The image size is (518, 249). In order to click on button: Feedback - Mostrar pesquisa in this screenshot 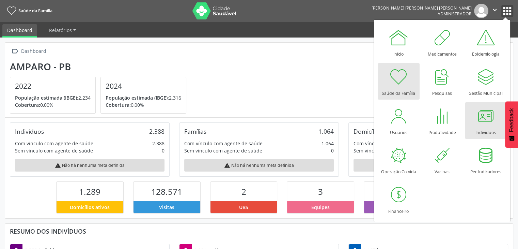, I will do `click(512, 124)`.